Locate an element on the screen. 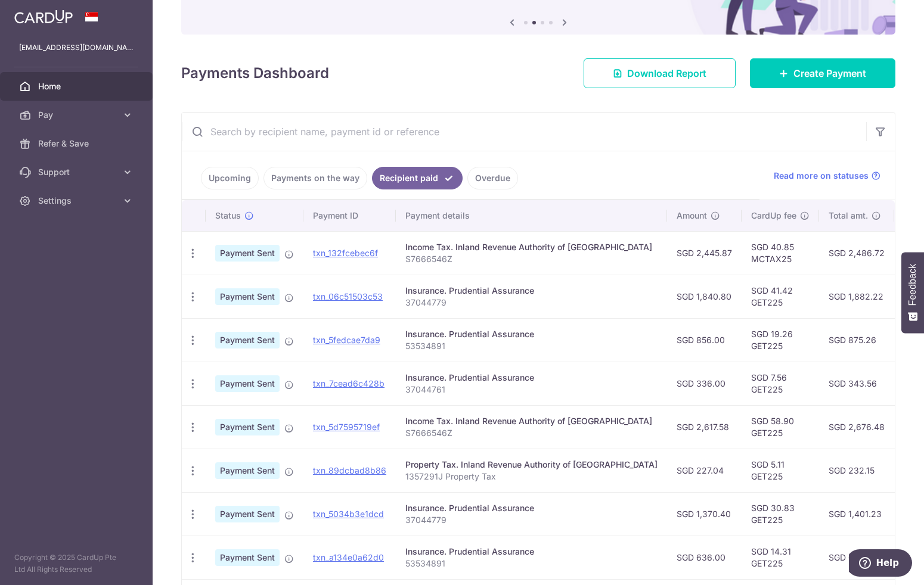 This screenshot has height=585, width=924. p: 1357291J Property Tax is located at coordinates (531, 477).